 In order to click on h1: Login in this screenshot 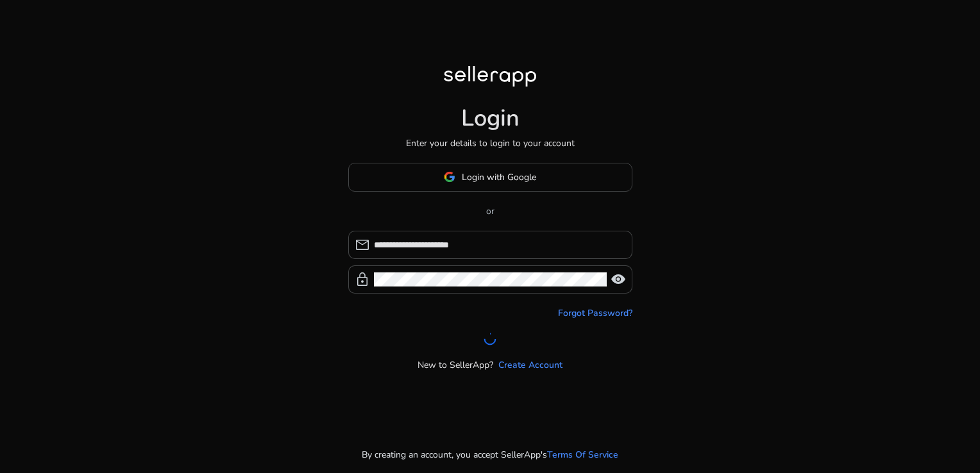, I will do `click(490, 118)`.